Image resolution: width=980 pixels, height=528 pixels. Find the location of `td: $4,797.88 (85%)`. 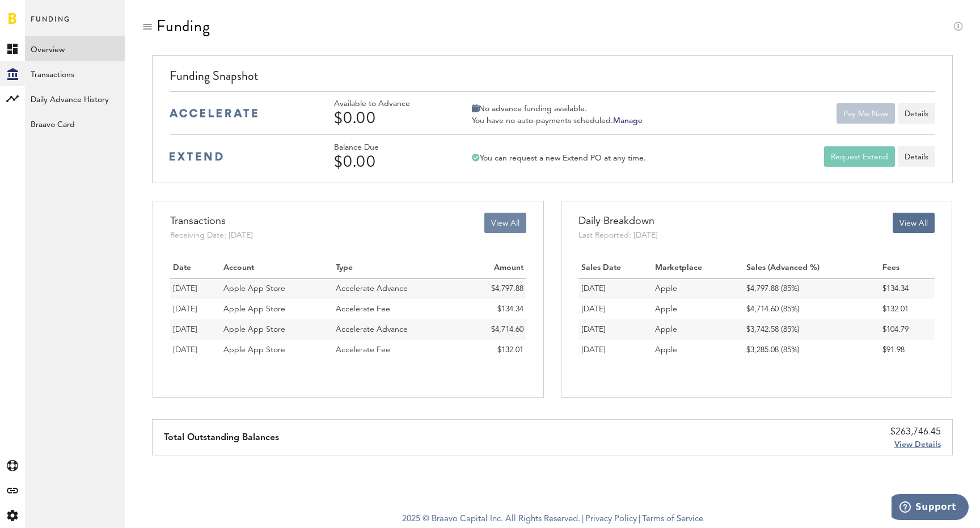

td: $4,797.88 (85%) is located at coordinates (811, 289).